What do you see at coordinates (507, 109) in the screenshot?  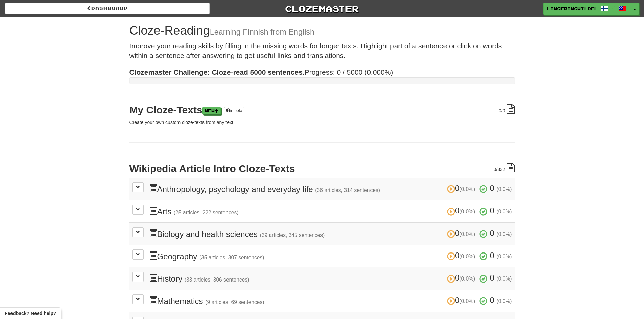 I see `div: /0` at bounding box center [507, 109].